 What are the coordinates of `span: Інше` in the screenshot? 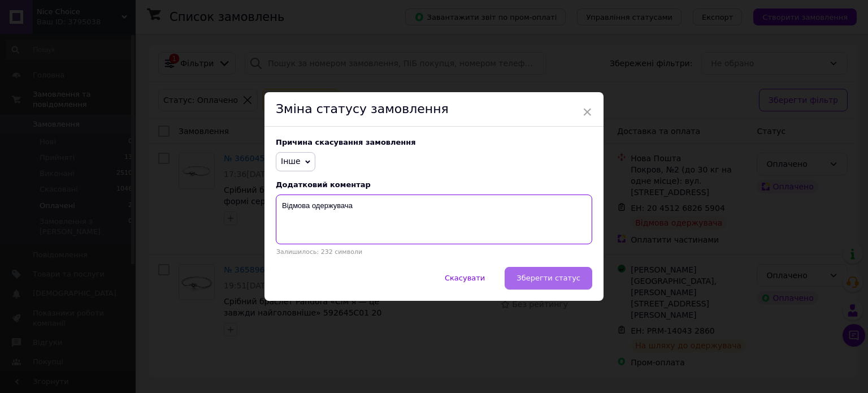 It's located at (290, 161).